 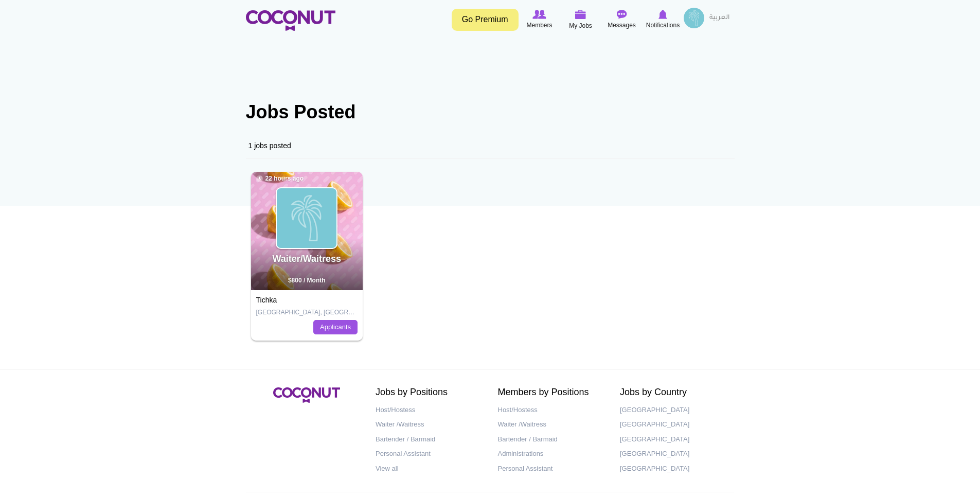 I want to click on span: $800 / Month, so click(x=306, y=280).